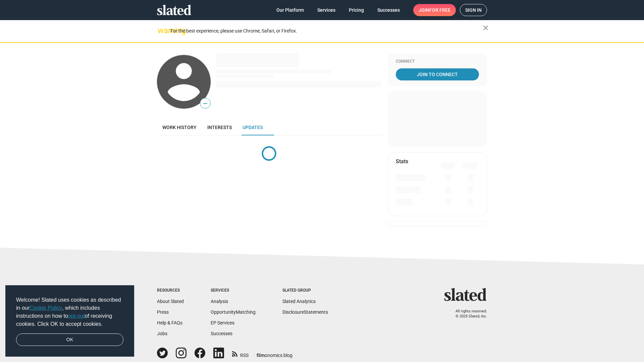 Image resolution: width=644 pixels, height=362 pixels. I want to click on a: Joinfor free, so click(434, 10).